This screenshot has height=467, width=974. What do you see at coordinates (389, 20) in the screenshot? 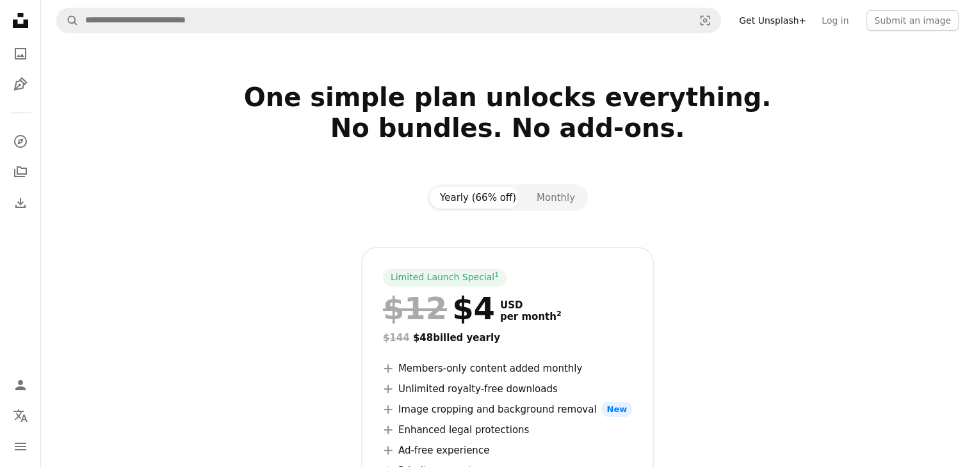
I see `form: Find visuals sitewide` at bounding box center [389, 20].